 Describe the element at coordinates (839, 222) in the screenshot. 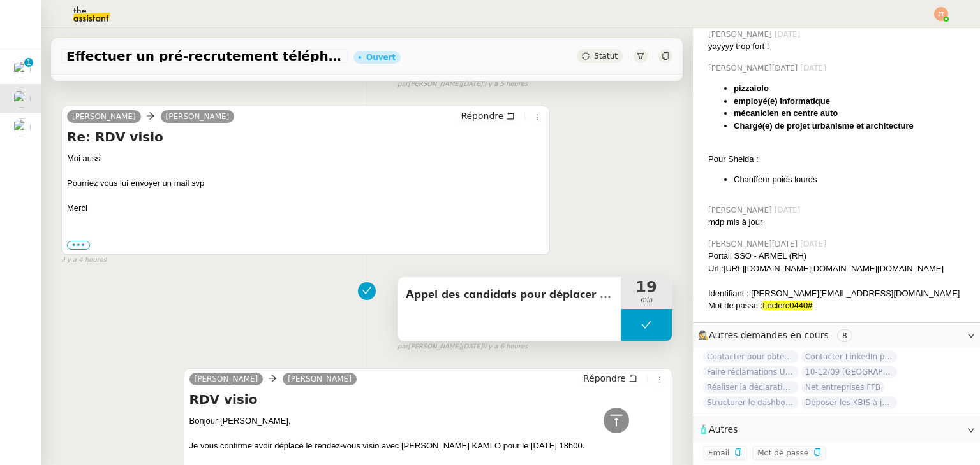

I see `div: mdp mis à jour` at that location.